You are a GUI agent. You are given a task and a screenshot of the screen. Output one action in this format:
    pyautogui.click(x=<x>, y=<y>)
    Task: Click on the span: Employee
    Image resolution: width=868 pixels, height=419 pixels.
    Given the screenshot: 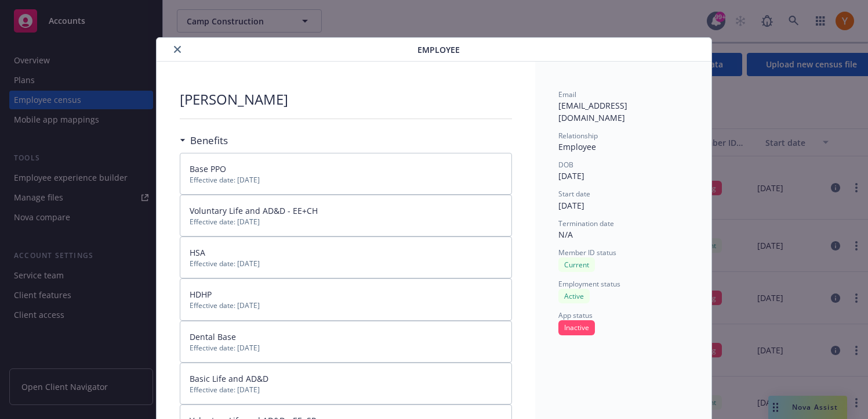 What is the action you would take?
    pyautogui.click(x=438, y=49)
    